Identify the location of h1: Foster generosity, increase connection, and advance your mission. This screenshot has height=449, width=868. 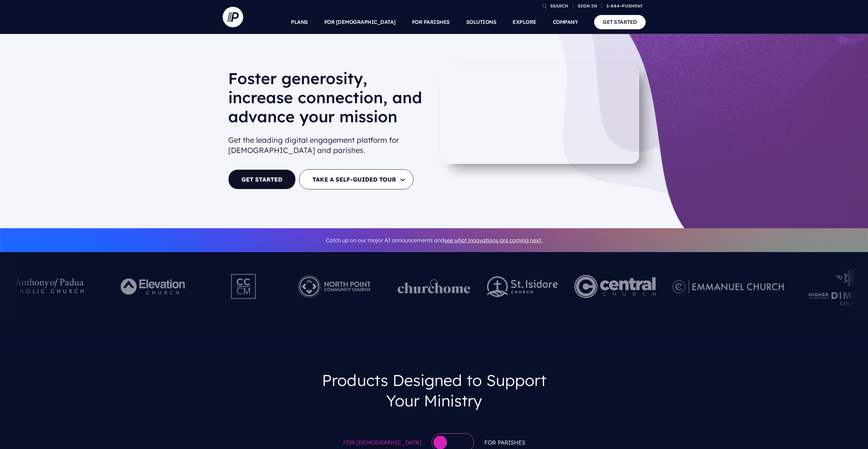
(329, 100).